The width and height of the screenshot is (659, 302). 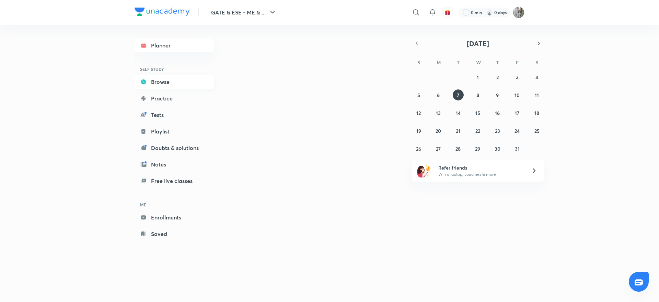 What do you see at coordinates (517, 95) in the screenshot?
I see `abbr: October 10, 2025` at bounding box center [517, 95].